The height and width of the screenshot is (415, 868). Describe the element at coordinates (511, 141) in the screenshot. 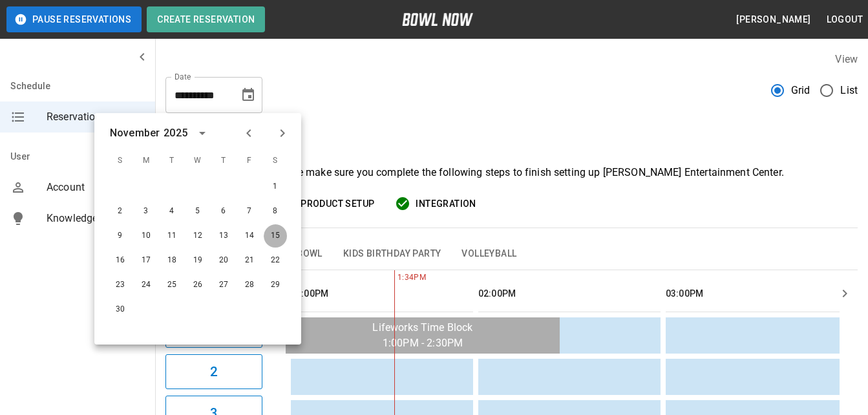

I see `h3: Welcome` at that location.